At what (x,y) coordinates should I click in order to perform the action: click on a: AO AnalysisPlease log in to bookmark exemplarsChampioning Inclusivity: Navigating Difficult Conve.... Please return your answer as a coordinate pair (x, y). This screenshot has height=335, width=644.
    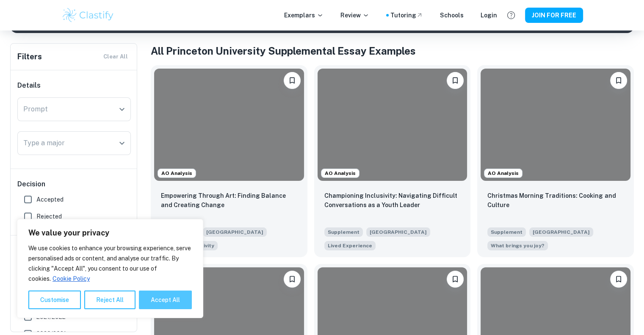
    Looking at the image, I should click on (392, 161).